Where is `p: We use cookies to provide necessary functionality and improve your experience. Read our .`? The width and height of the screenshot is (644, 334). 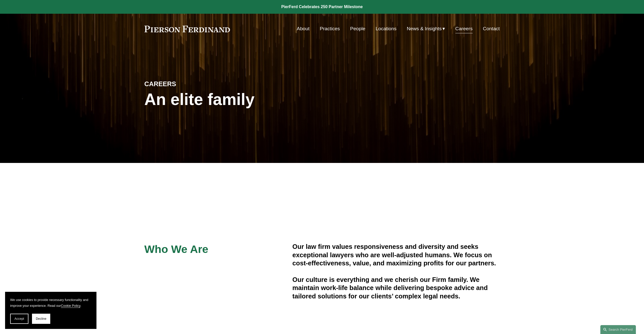 p: We use cookies to provide necessary functionality and improve your experience. Read our . is located at coordinates (51, 303).